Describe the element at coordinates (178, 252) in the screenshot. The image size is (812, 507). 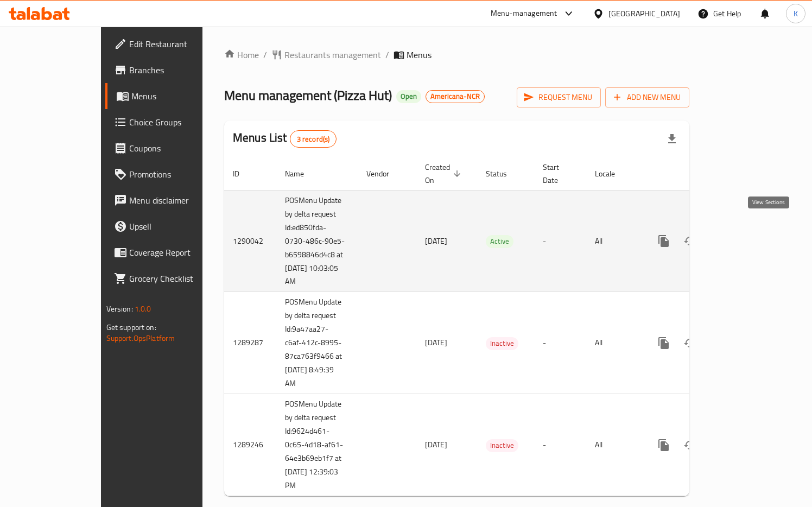
I see `span: Coverage Report` at that location.